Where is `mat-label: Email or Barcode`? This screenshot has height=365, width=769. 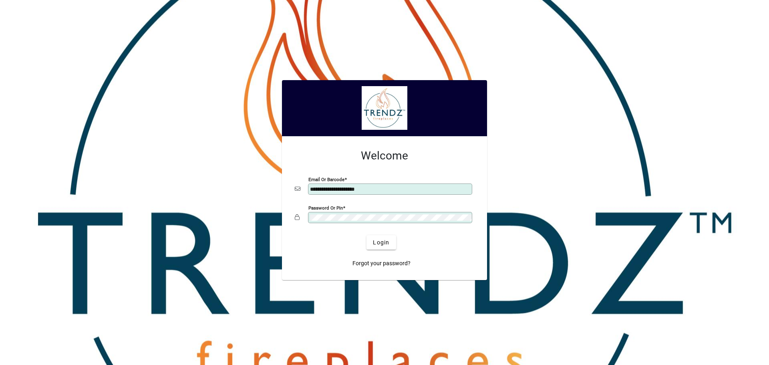 mat-label: Email or Barcode is located at coordinates (326, 179).